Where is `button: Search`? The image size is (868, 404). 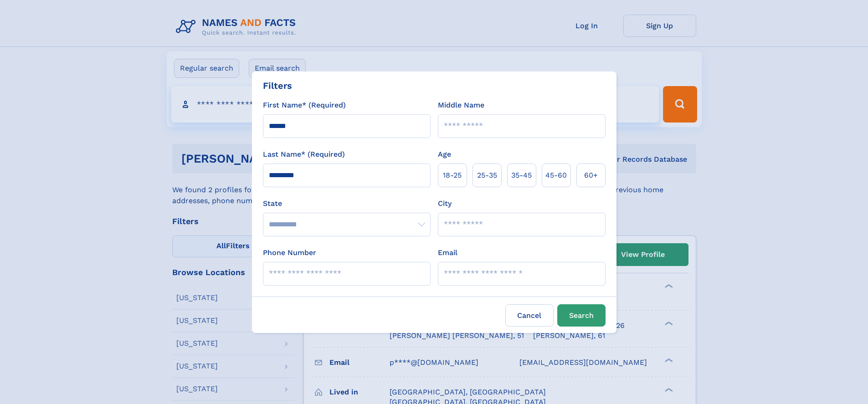
button: Search is located at coordinates (582, 315).